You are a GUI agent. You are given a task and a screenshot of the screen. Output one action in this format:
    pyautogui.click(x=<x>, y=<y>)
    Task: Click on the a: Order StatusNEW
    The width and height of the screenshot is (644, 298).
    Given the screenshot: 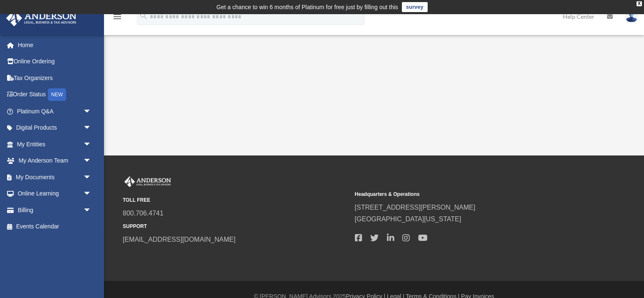 What is the action you would take?
    pyautogui.click(x=55, y=95)
    